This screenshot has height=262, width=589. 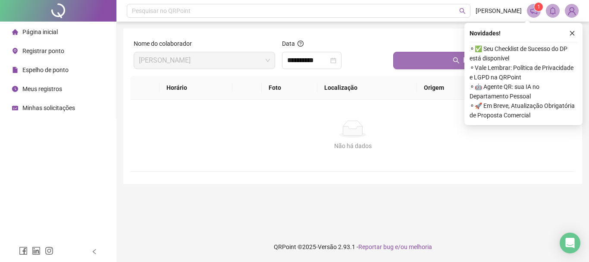 I want to click on span: Minhas solicitações, so click(x=49, y=108).